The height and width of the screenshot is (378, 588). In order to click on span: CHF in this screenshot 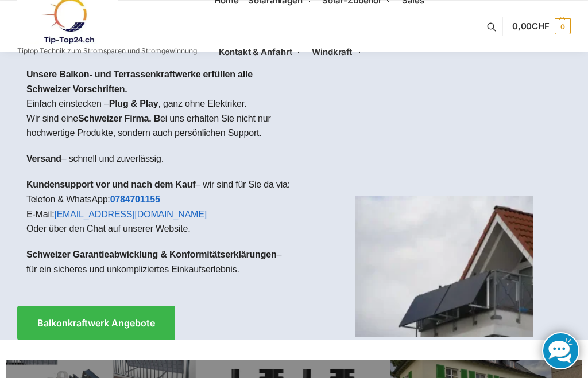, I will do `click(540, 26)`.